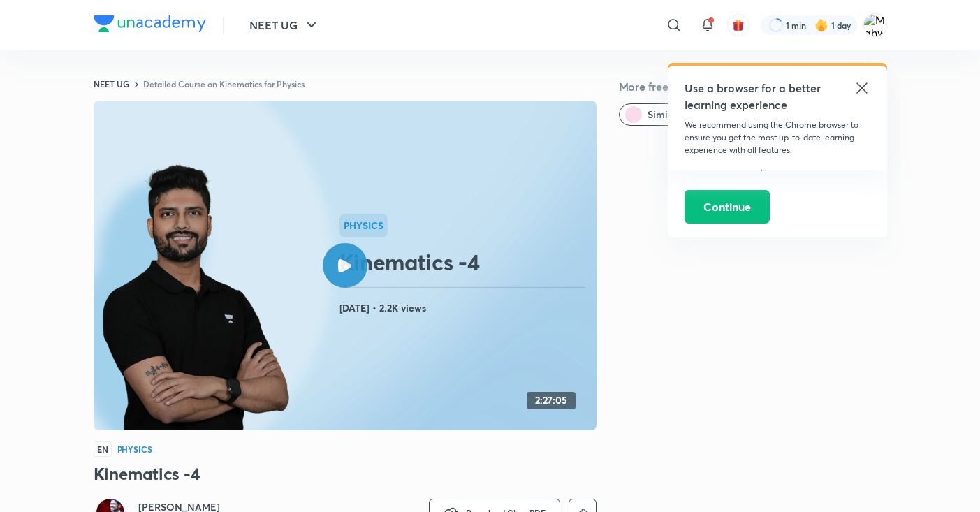  Describe the element at coordinates (673, 115) in the screenshot. I see `button: Similar classes` at that location.